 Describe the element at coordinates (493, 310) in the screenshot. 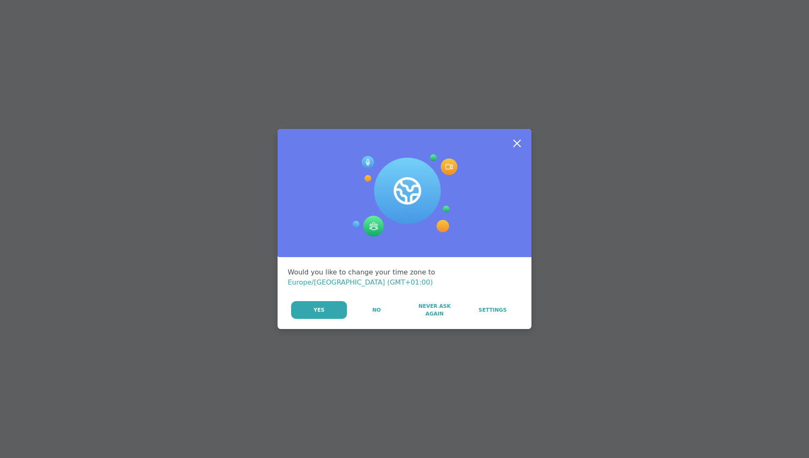

I see `span: Settings` at that location.